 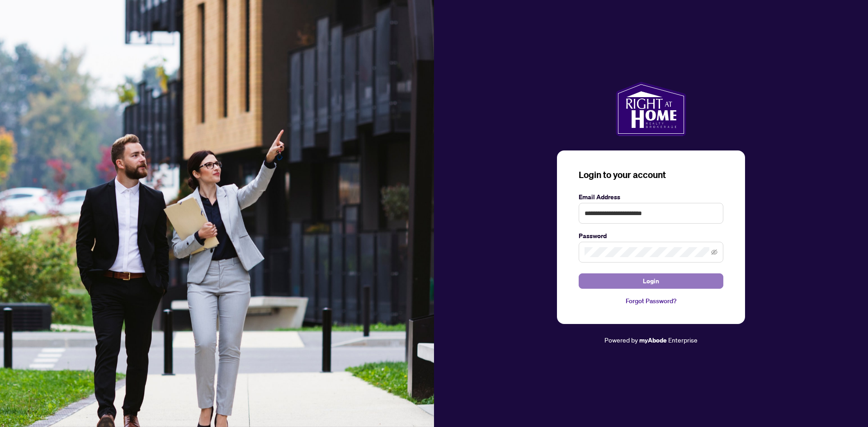 What do you see at coordinates (651, 301) in the screenshot?
I see `a: Forgot Password?` at bounding box center [651, 301].